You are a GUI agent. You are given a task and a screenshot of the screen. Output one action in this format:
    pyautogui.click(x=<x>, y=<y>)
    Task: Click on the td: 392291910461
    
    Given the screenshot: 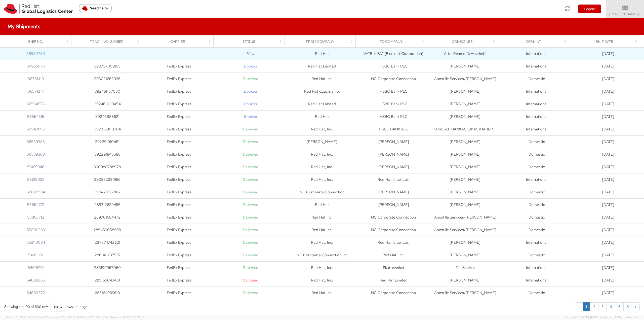 What is the action you would take?
    pyautogui.click(x=107, y=142)
    